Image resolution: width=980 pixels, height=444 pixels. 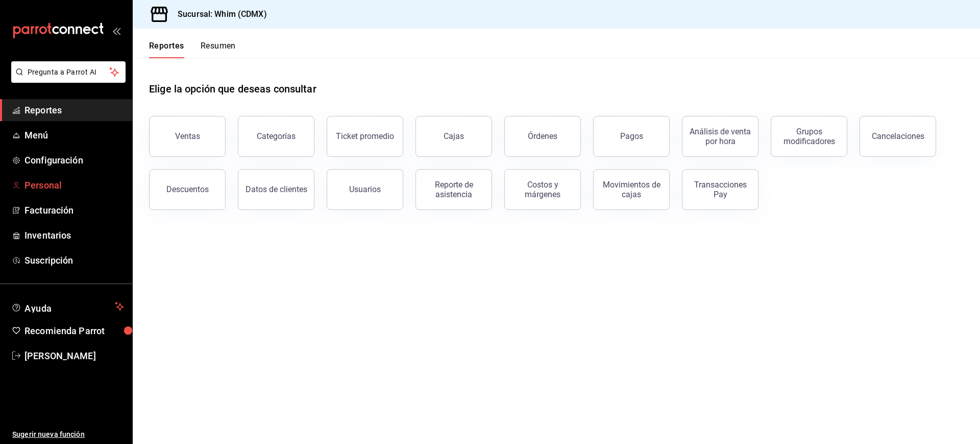 What do you see at coordinates (721, 189) in the screenshot?
I see `button: Transacciones Pay` at bounding box center [721, 189].